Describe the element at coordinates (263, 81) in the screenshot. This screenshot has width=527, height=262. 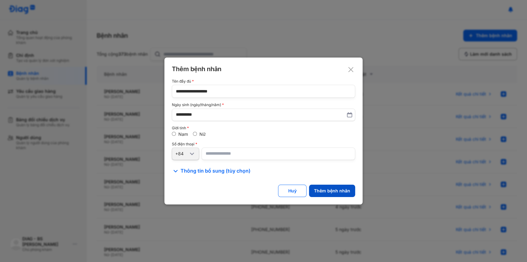
I see `div: Tên đầy đủ` at that location.